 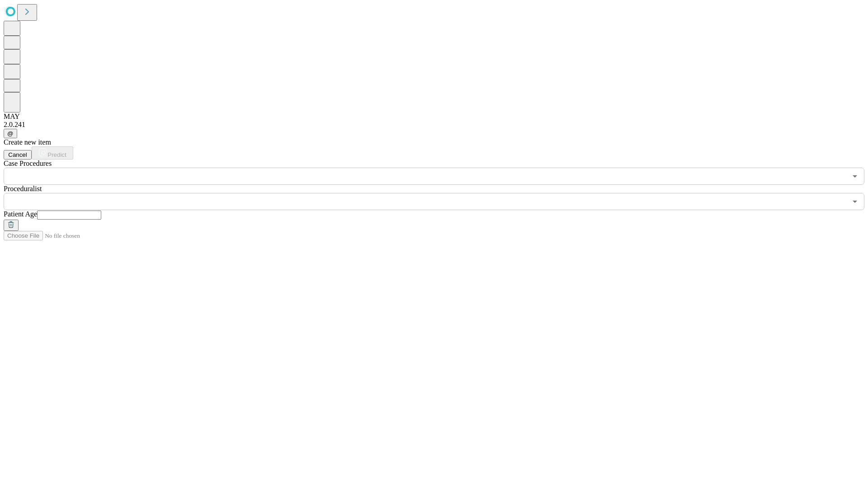 I want to click on span: Cancel, so click(x=18, y=154).